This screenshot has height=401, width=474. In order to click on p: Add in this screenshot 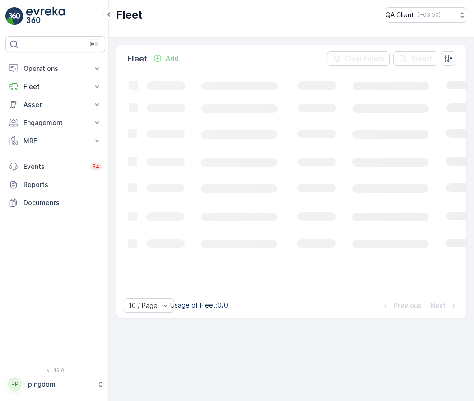, I will do `click(172, 58)`.